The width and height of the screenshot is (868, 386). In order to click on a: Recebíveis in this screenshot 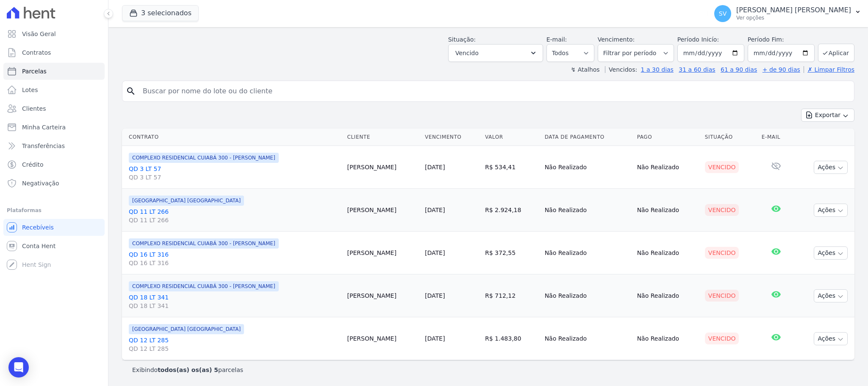, I will do `click(54, 227)`.